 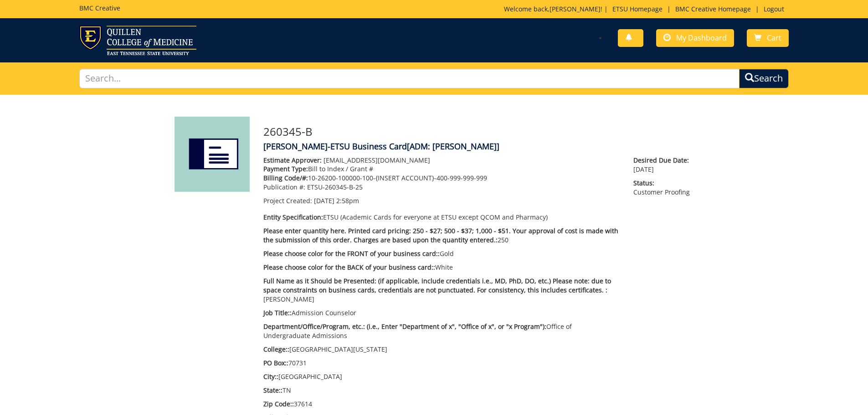 I want to click on span: Desired Due Date:, so click(x=663, y=161).